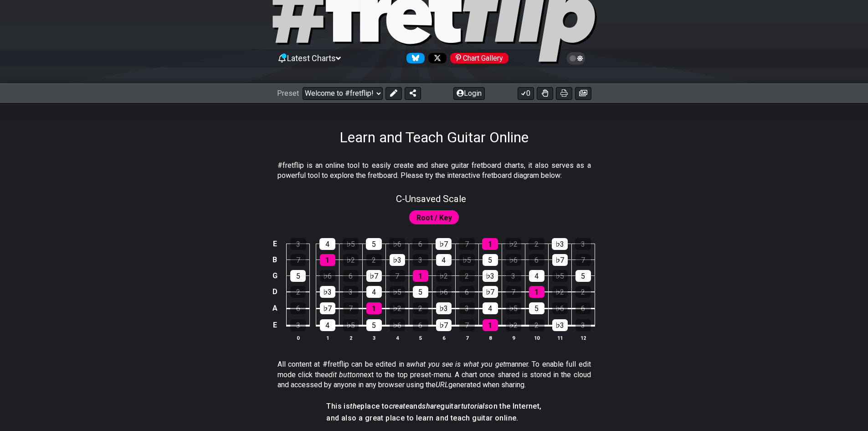  I want to click on th: 8, so click(490, 337).